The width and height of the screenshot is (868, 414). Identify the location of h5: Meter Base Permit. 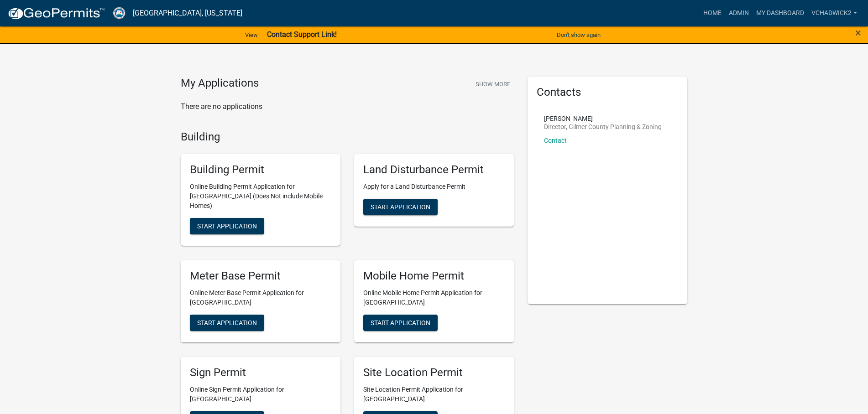
(261, 276).